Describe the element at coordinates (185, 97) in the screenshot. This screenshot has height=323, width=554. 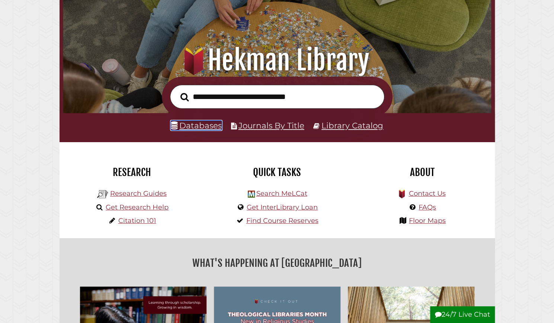
I see `i: Search` at that location.